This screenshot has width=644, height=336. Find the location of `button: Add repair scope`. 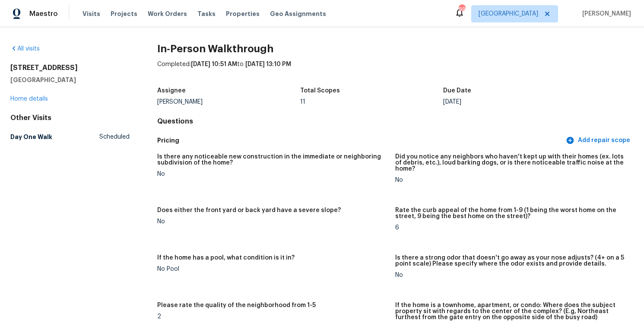

button: Add repair scope is located at coordinates (599, 140).